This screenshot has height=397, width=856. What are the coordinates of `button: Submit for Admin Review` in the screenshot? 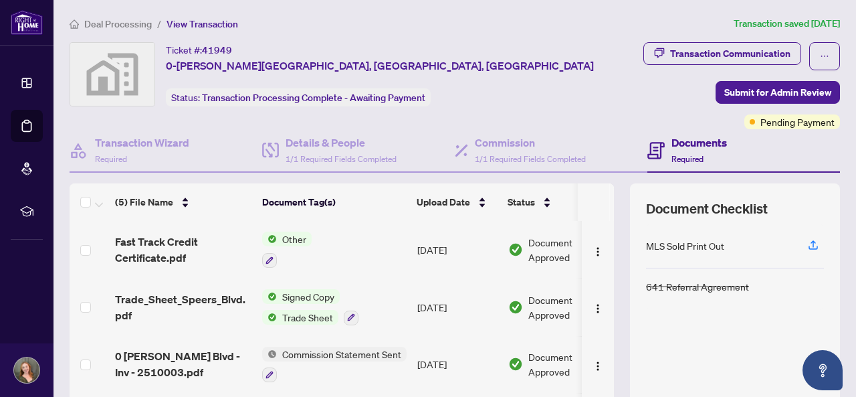 It's located at (778, 92).